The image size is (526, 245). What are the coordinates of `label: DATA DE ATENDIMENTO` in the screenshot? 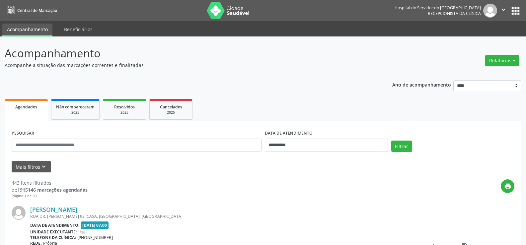 It's located at (289, 133).